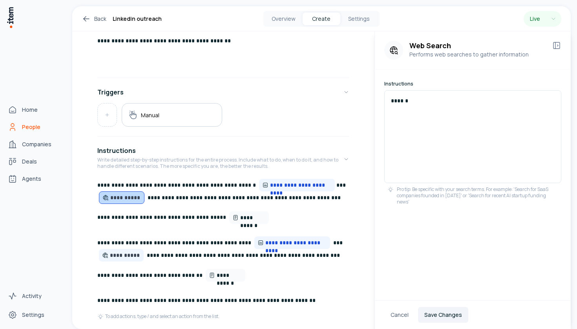 This screenshot has height=329, width=577. Describe the element at coordinates (223, 159) in the screenshot. I see `button: InstructionsWrite detailed step-by-step instructions for the entire process. Include what to do, ...` at that location.